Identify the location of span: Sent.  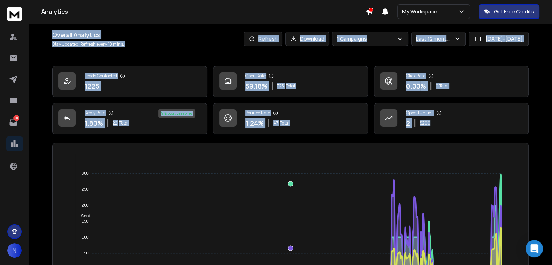
(83, 216).